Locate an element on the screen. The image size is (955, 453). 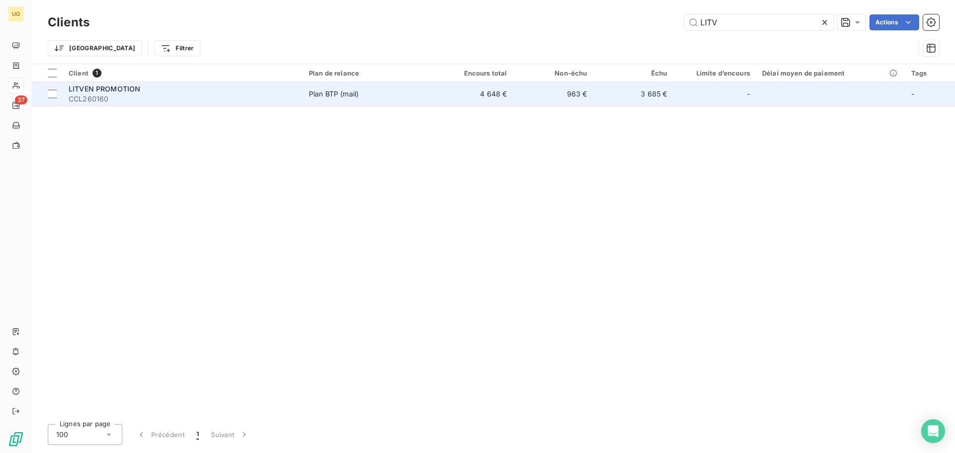
span: LITVEN PROMOTION is located at coordinates (104, 89).